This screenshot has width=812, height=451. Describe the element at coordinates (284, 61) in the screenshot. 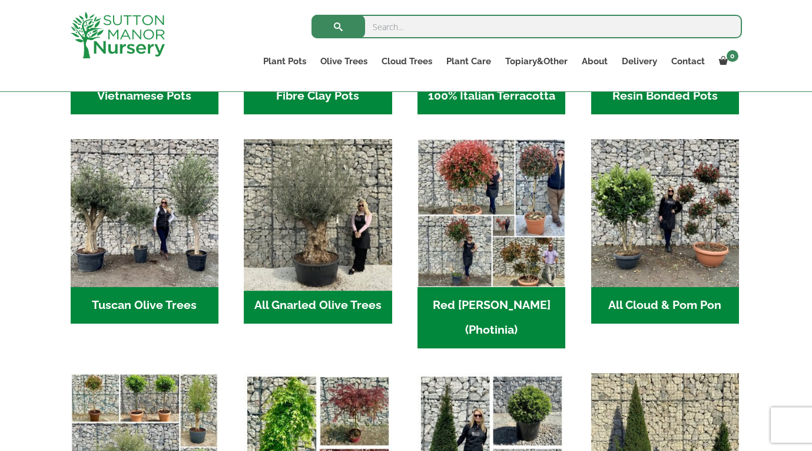

I see `a: Plant Pots` at that location.